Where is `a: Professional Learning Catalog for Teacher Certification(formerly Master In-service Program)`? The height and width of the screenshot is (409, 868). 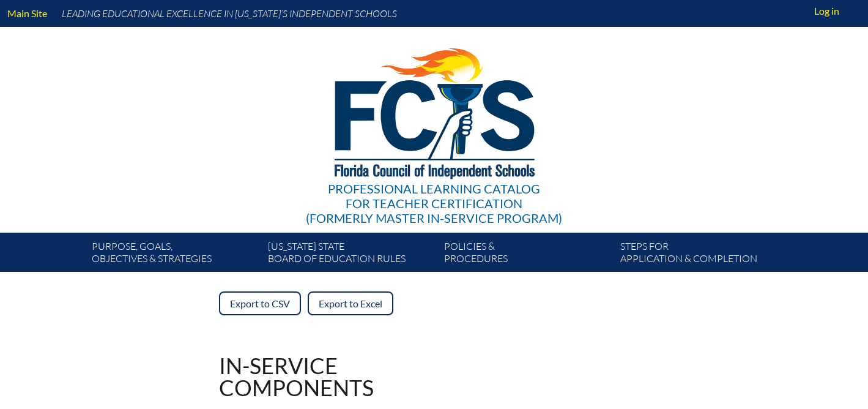 a: Professional Learning Catalog for Teacher Certification(formerly Master In-service Program) is located at coordinates (434, 126).